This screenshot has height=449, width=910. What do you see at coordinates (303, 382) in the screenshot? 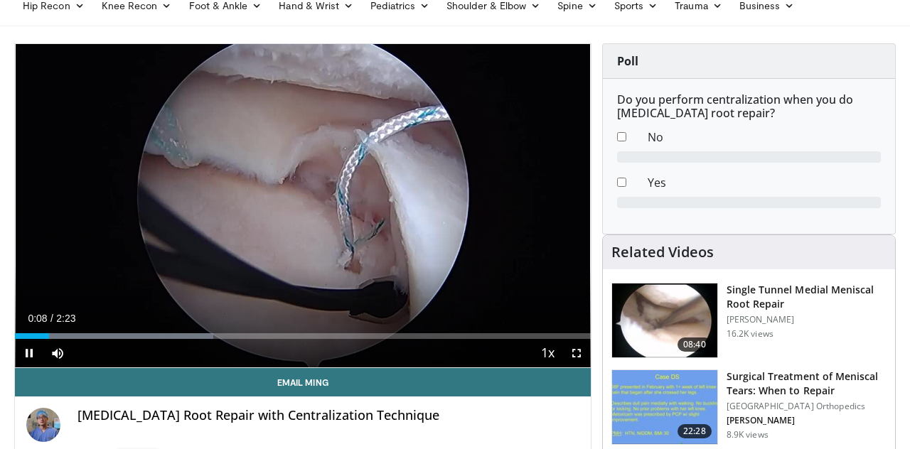
I see `a: Email Ming` at bounding box center [303, 382].